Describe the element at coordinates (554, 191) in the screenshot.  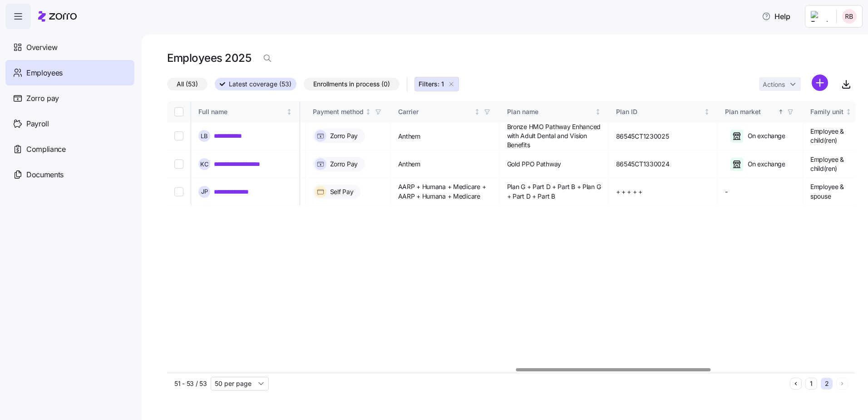
I see `span: Plan G + Part D + Part B + Plan G + Part D + Part B` at that location.